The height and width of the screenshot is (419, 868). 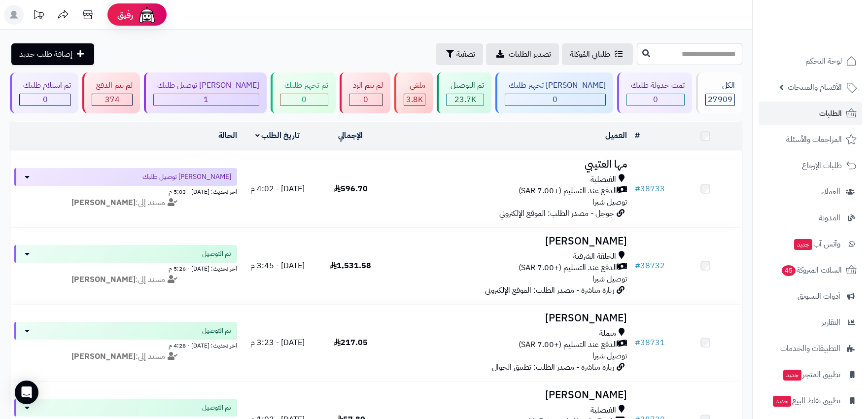 I want to click on img: logo-2.png, so click(x=829, y=27).